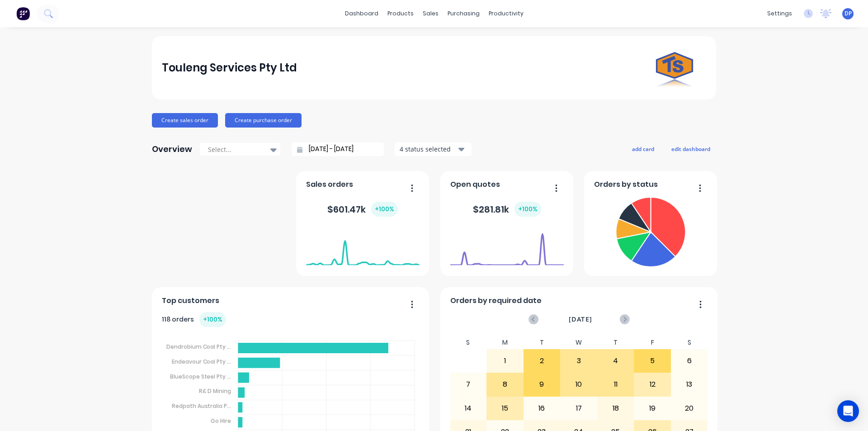 This screenshot has height=431, width=868. What do you see at coordinates (468, 384) in the screenshot?
I see `div: 7` at bounding box center [468, 384].